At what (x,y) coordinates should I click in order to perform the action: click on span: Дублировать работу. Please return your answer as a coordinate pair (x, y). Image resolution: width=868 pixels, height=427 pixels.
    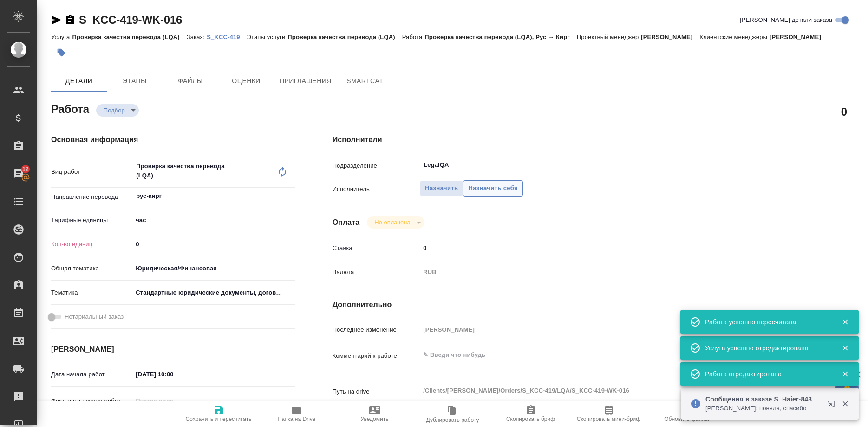
    Looking at the image, I should click on (453, 420).